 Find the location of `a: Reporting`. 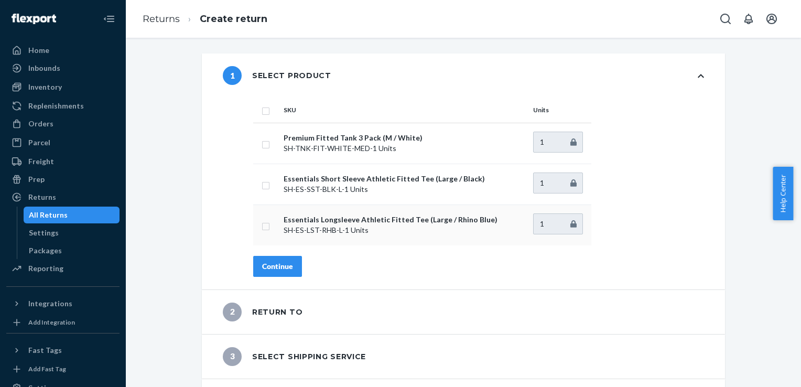

a: Reporting is located at coordinates (63, 268).